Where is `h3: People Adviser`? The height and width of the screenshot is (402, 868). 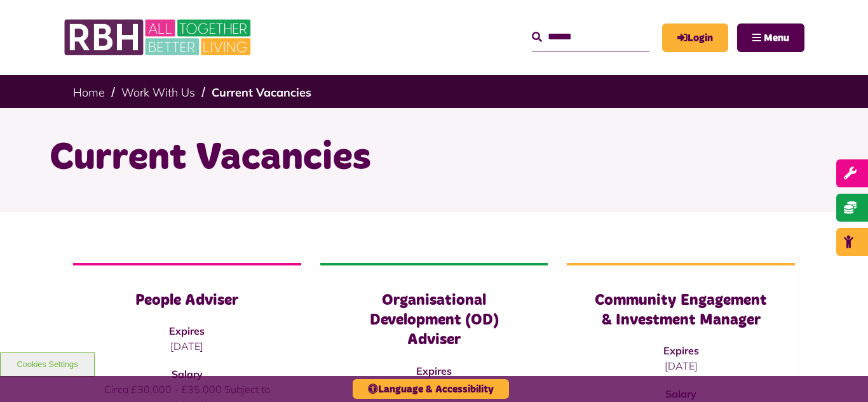
h3: People Adviser is located at coordinates (187, 300).